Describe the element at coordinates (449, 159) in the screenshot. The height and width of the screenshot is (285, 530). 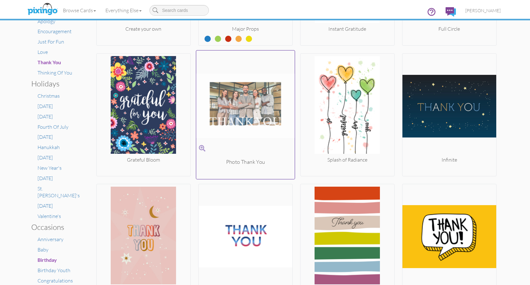
I see `div: Infinite` at that location.